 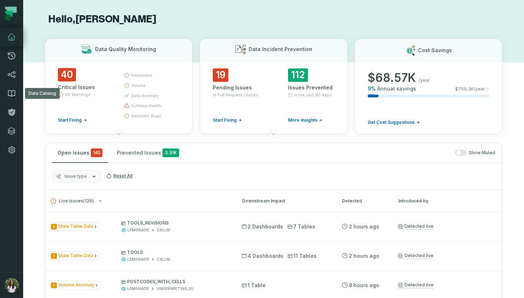 I want to click on div: Detected, so click(x=363, y=201).